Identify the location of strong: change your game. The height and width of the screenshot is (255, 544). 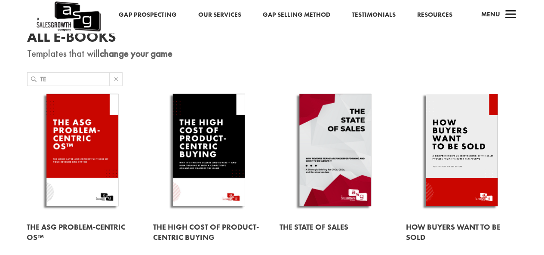
(136, 53).